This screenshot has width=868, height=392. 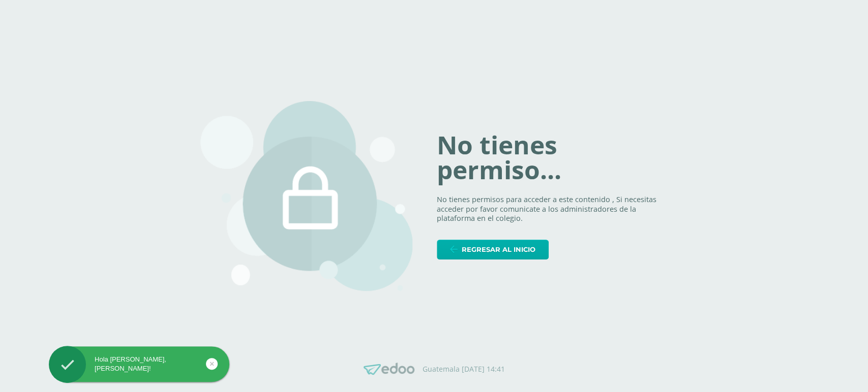 I want to click on p: No tienes permisos para acceder a este contenido , Si necesitas acceder por favor comunicate a lo..., so click(x=552, y=209).